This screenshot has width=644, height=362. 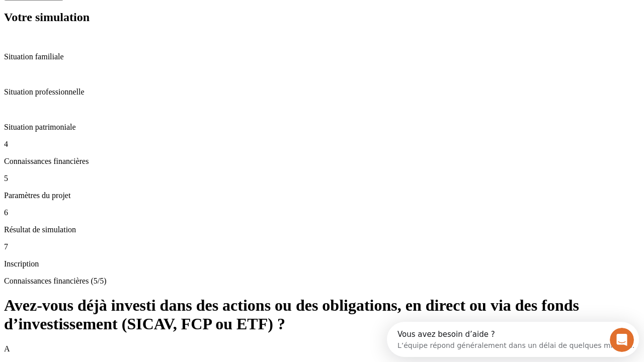 I want to click on p: Paramètres du projet, so click(x=322, y=196).